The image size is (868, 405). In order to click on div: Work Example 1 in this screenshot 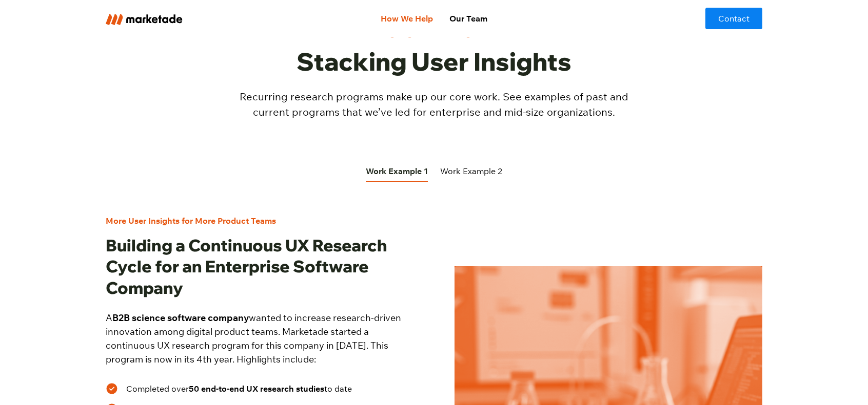, I will do `click(396, 171)`.